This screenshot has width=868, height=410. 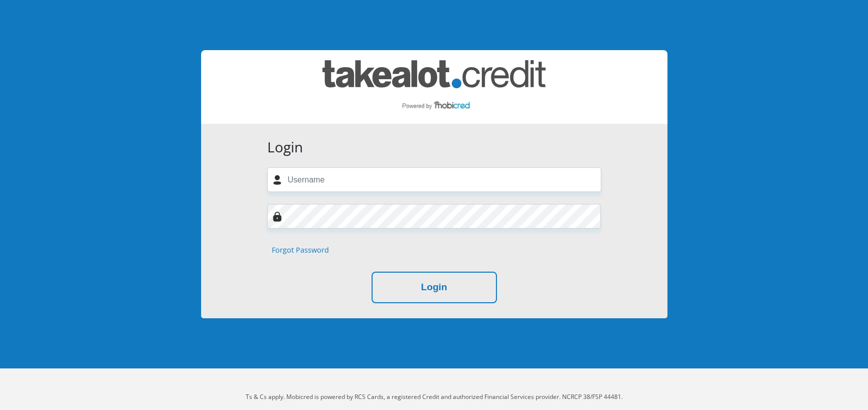 I want to click on img: Image, so click(x=278, y=216).